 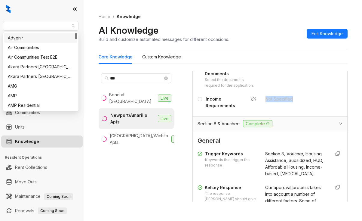 I want to click on span: Section 8 & Vouchers, so click(x=219, y=124).